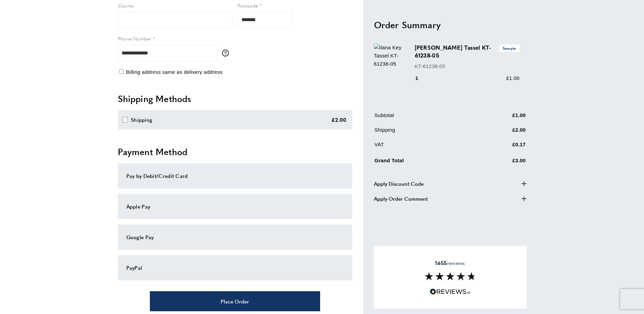 The image size is (644, 314). What do you see at coordinates (235, 268) in the screenshot?
I see `div: PayPal` at bounding box center [235, 268].